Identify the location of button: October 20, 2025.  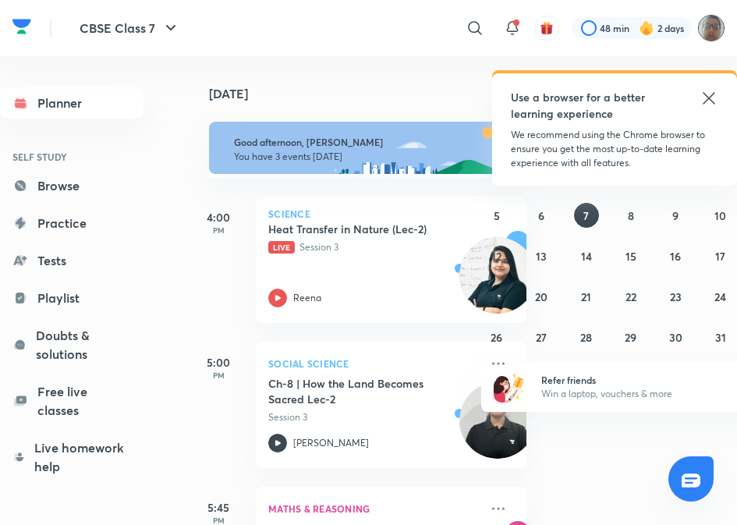
(541, 296).